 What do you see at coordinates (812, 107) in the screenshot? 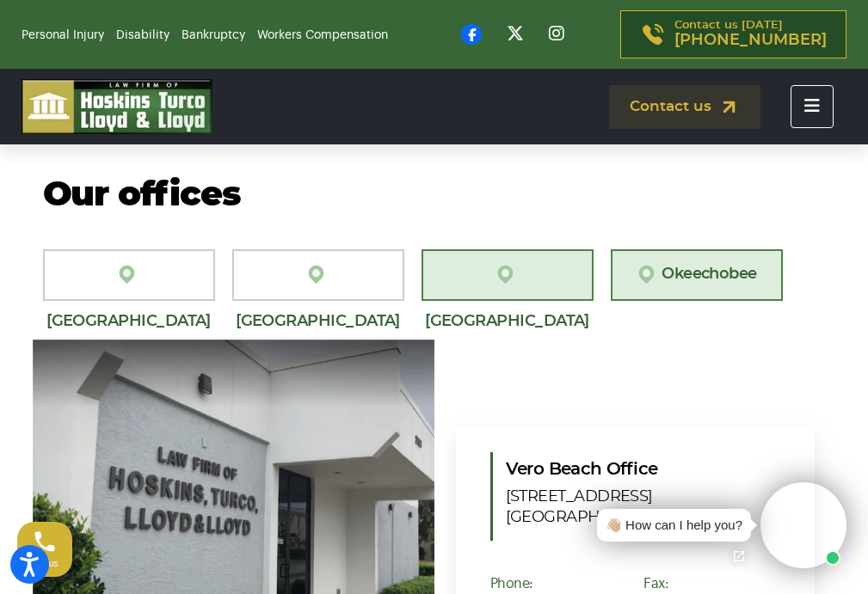
I see `button: Toggle navigation` at bounding box center [812, 107].